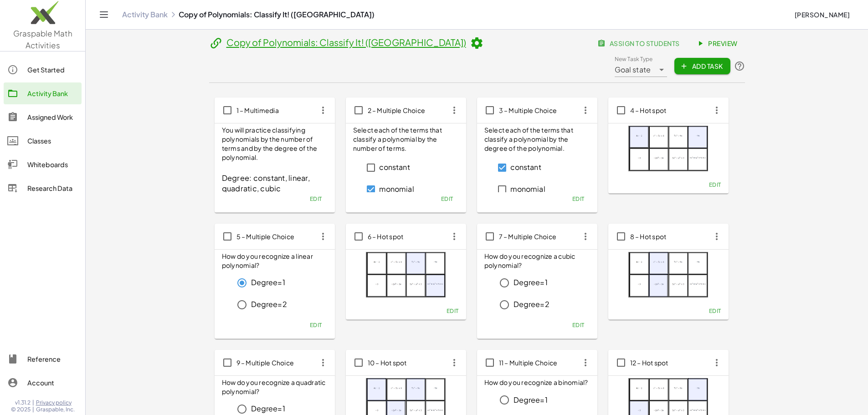 The height and width of the screenshot is (415, 868). What do you see at coordinates (639, 43) in the screenshot?
I see `span: assign to students` at bounding box center [639, 43].